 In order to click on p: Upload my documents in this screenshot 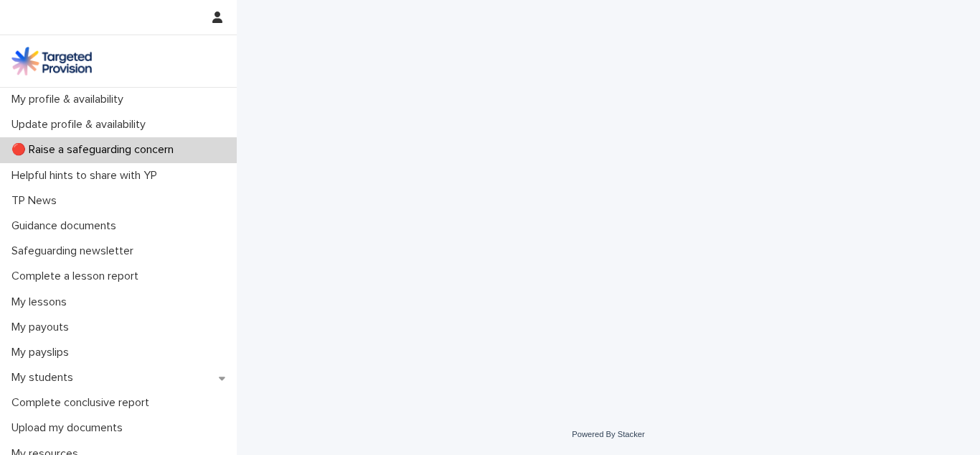, I will do `click(70, 427)`.